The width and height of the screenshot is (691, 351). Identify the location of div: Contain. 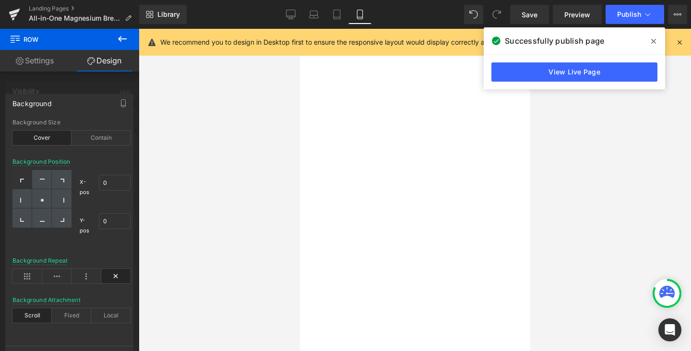
(101, 138).